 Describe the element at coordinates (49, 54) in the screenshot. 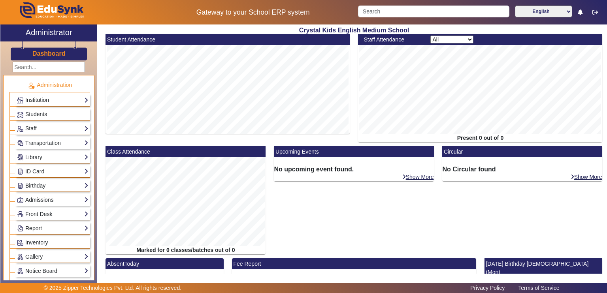

I see `a: Dashboard` at that location.